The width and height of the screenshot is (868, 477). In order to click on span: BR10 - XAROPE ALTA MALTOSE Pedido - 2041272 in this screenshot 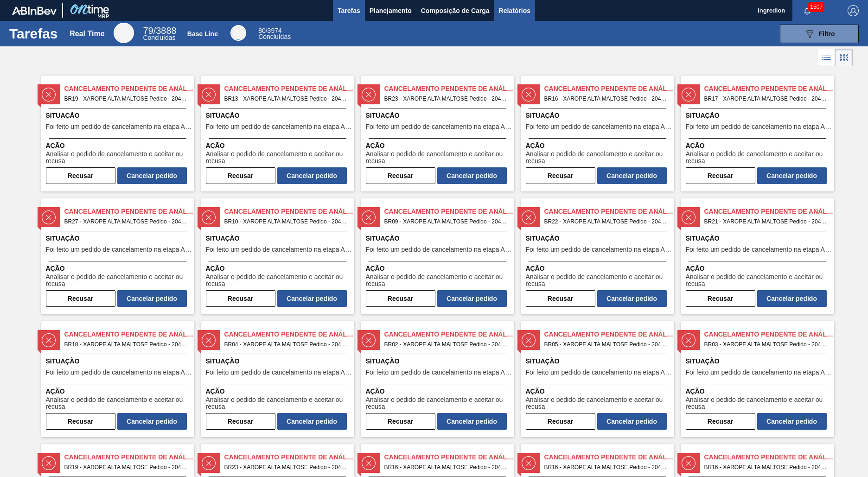, I will do `click(285, 221)`.